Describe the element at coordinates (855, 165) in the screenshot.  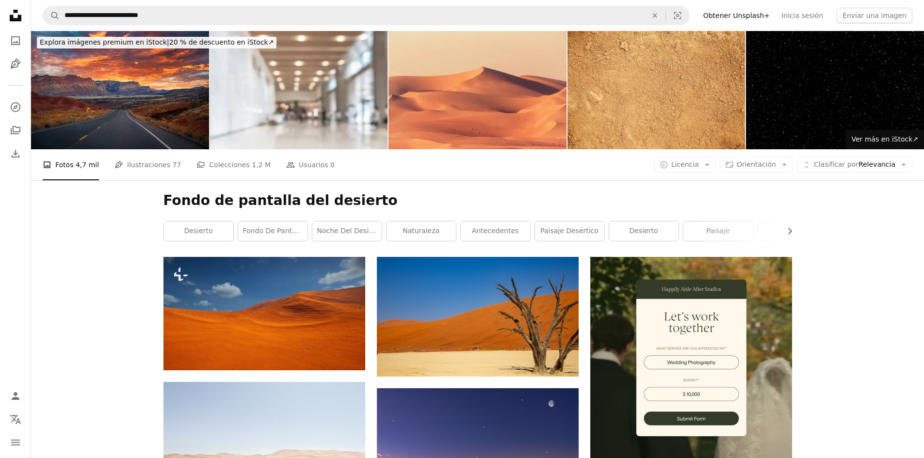
I see `span: Relevancia` at that location.